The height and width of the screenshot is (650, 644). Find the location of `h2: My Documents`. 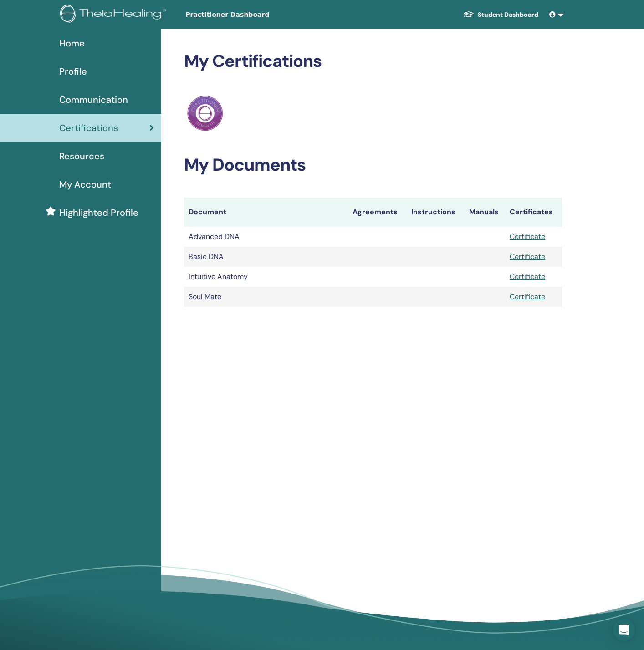

h2: My Documents is located at coordinates (373, 165).